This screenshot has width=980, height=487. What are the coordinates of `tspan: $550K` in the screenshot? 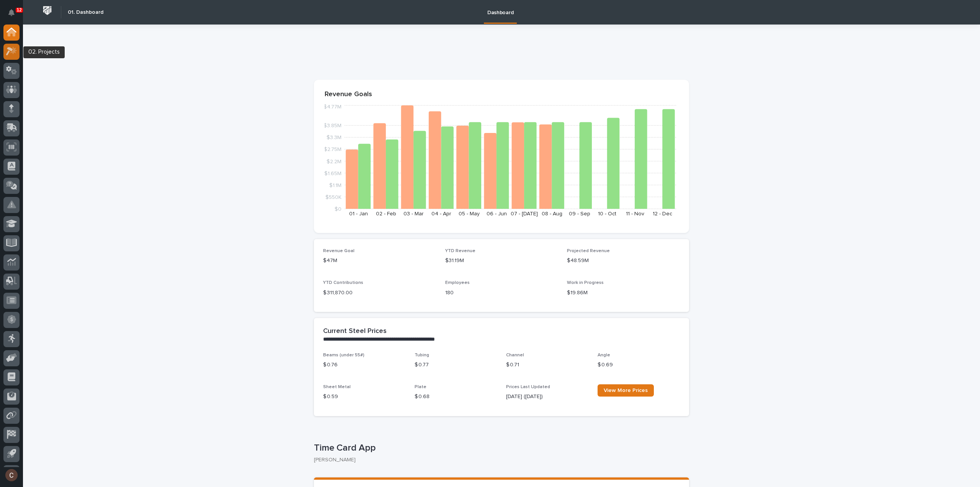 It's located at (333, 197).